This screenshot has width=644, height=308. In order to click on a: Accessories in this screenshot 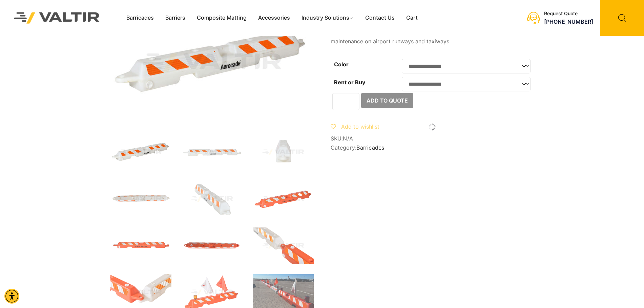, I will do `click(274, 18)`.